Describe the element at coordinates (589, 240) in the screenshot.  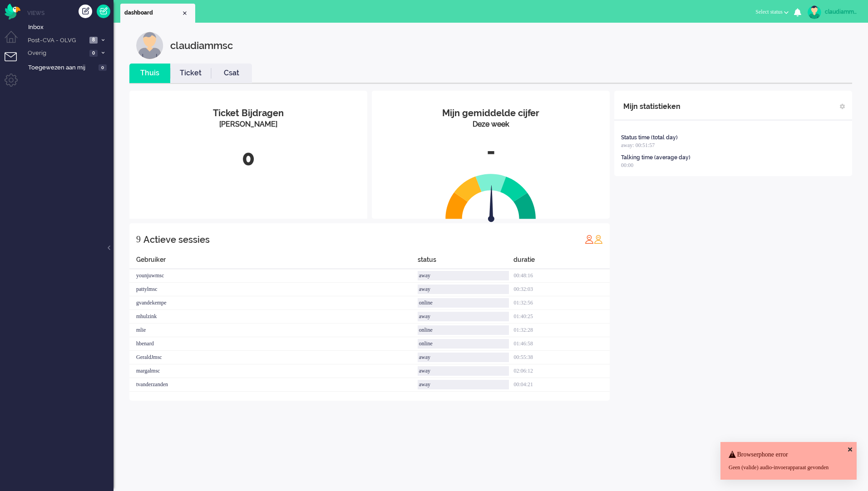
I see `img: profile_red.svg` at that location.